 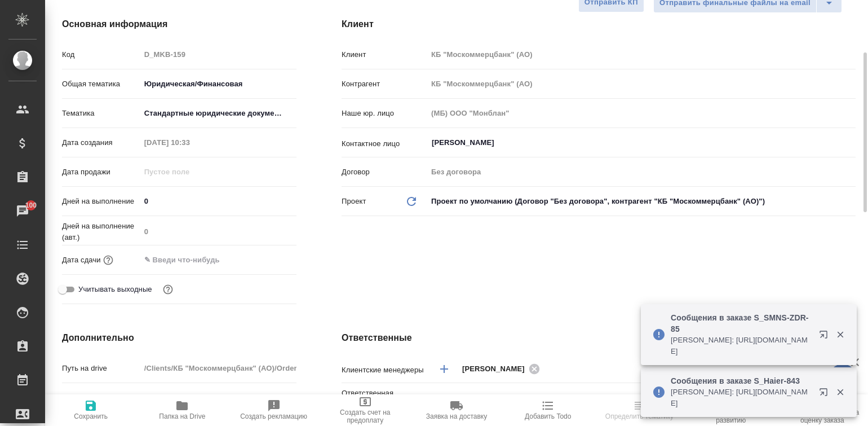 I want to click on button: Определить тематику, so click(x=639, y=410).